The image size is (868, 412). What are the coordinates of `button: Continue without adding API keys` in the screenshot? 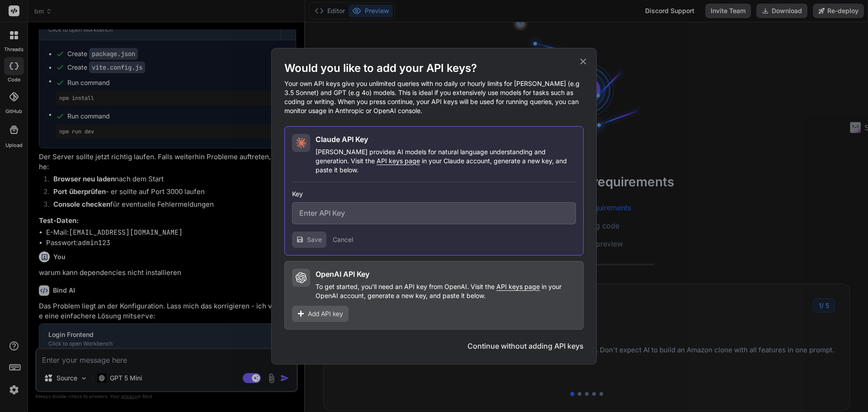 It's located at (526, 346).